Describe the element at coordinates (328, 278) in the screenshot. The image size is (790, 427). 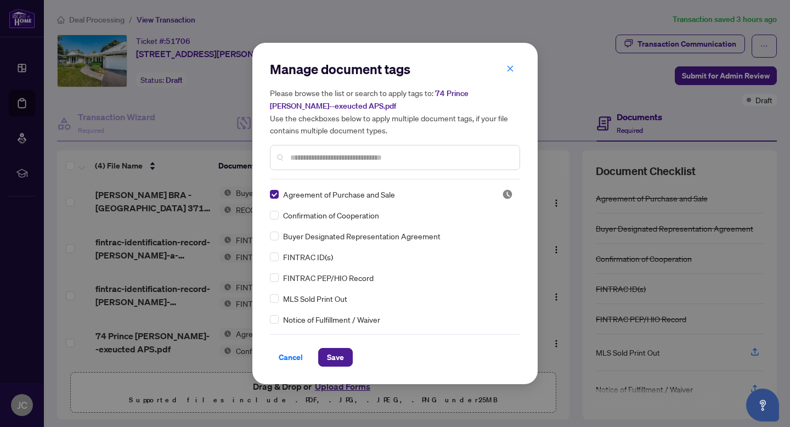
I see `span: FINTRAC PEP/HIO Record` at that location.